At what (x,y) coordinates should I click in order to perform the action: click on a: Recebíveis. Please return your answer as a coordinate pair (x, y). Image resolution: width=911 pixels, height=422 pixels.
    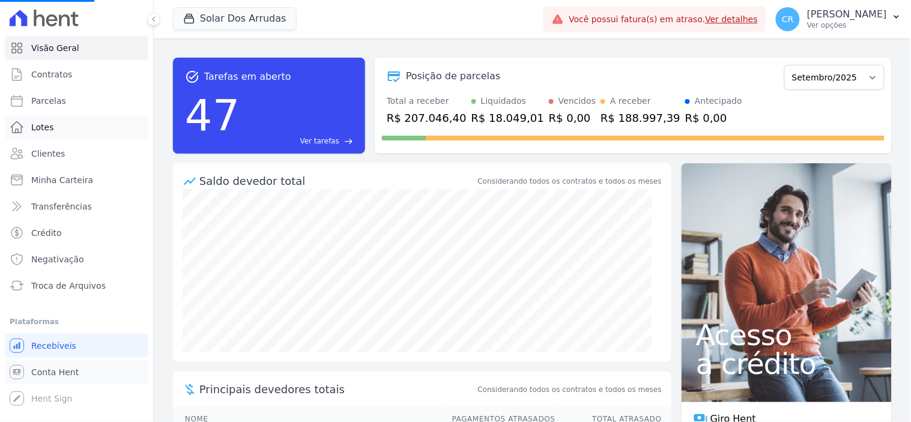
    Looking at the image, I should click on (76, 346).